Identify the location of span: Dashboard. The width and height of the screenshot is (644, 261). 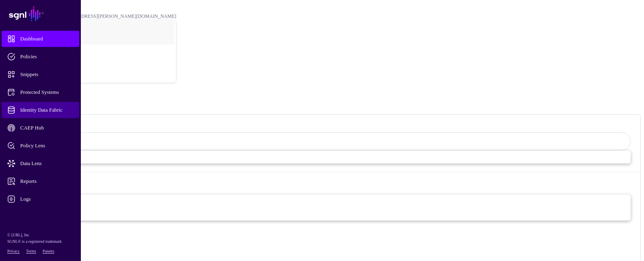
(47, 39).